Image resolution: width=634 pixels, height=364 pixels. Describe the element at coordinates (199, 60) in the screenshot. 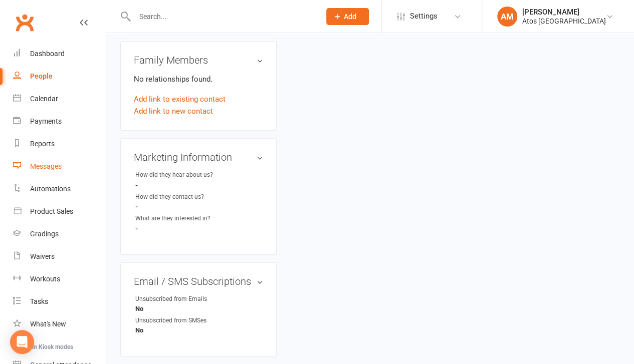

I see `h3: Family Members` at that location.